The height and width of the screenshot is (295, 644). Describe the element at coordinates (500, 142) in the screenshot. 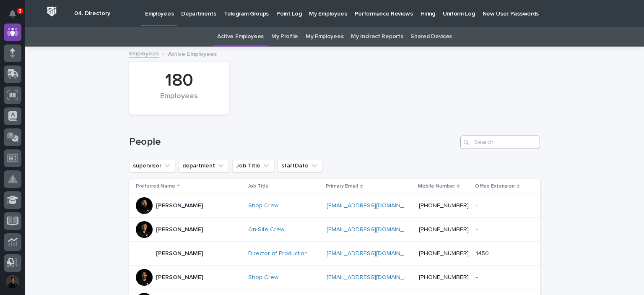

I see `input: Search` at that location.